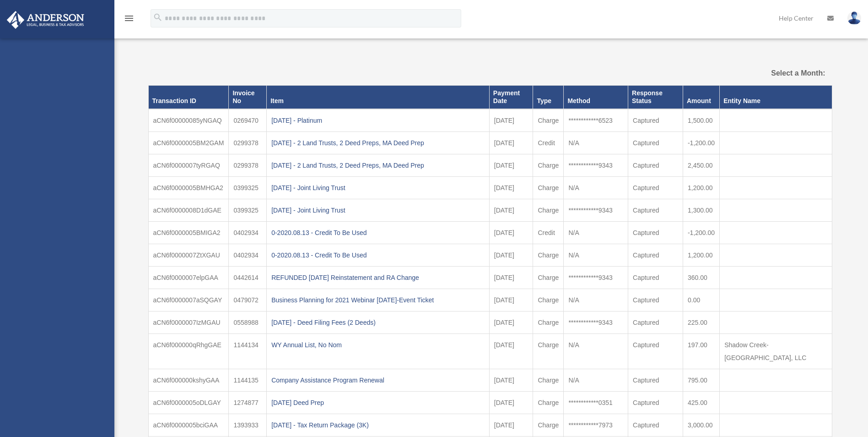  What do you see at coordinates (189, 121) in the screenshot?
I see `td: aCN6f00000085yNGAQ` at bounding box center [189, 121].